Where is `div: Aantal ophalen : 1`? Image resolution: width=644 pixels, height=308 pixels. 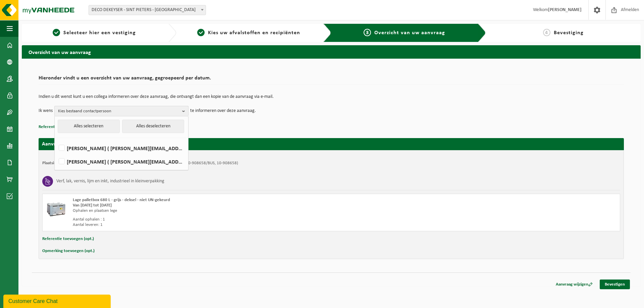 div: Aantal ophalen : 1 is located at coordinates (216, 219).